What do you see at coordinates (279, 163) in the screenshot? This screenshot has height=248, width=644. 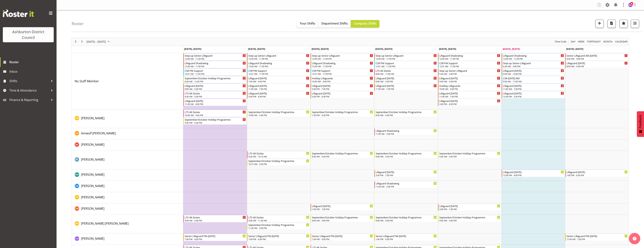 I see `div: Bailey Tait"s event - September/October Holiday Programme Begin From Tuesday, September 23, 2025 ...` at bounding box center [279, 163].